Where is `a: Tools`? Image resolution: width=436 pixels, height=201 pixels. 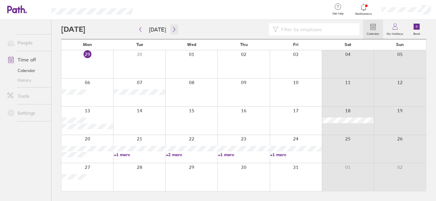
a: Tools is located at coordinates (27, 96).